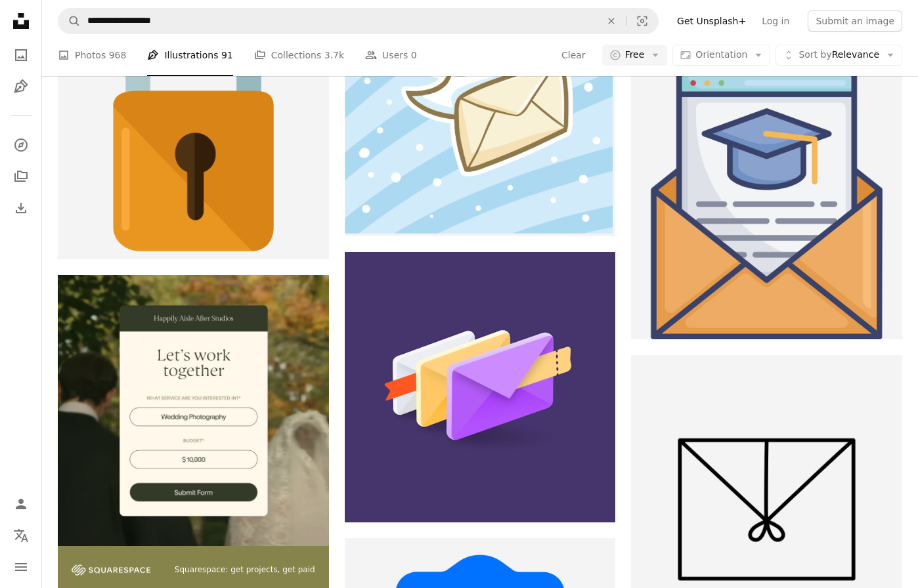 This screenshot has height=588, width=918. What do you see at coordinates (21, 208) in the screenshot?
I see `a: Download History` at bounding box center [21, 208].